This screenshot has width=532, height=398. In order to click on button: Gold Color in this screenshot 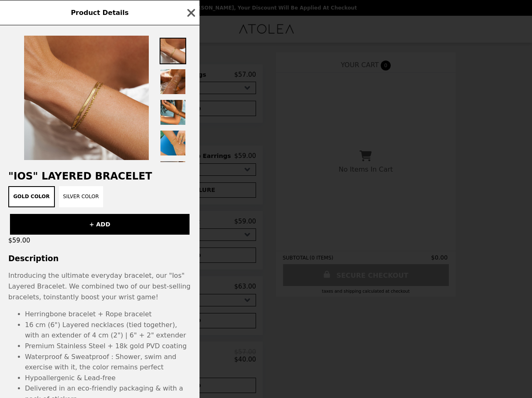, I will do `click(32, 197)`.